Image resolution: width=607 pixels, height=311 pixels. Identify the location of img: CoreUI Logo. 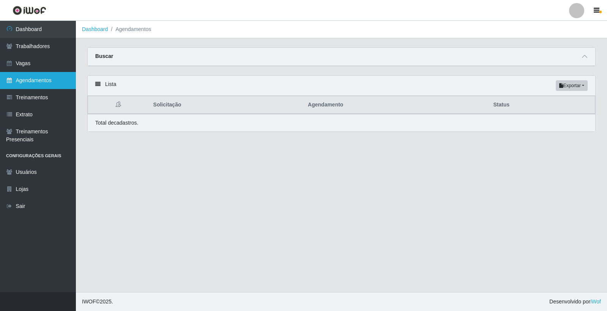
(29, 10).